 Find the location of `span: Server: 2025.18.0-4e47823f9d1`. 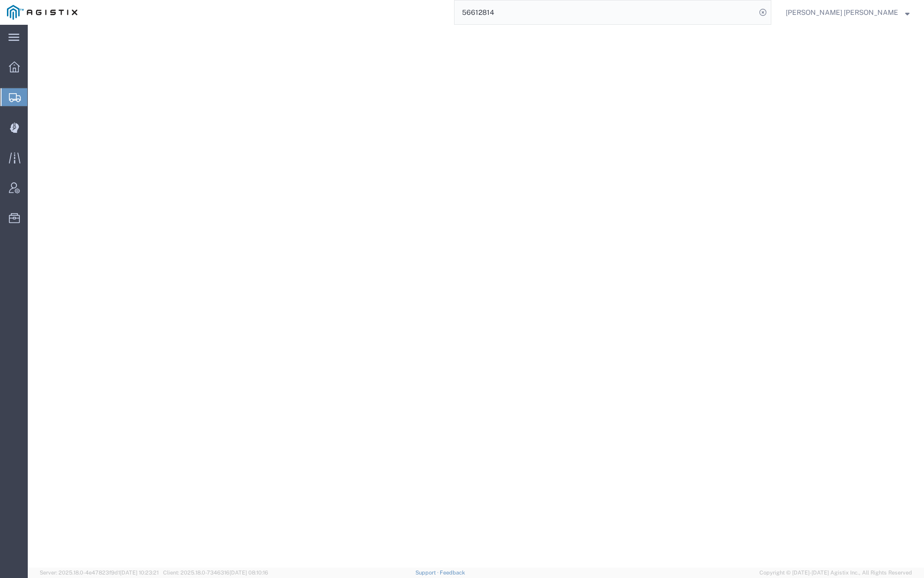

span: Server: 2025.18.0-4e47823f9d1 is located at coordinates (99, 573).